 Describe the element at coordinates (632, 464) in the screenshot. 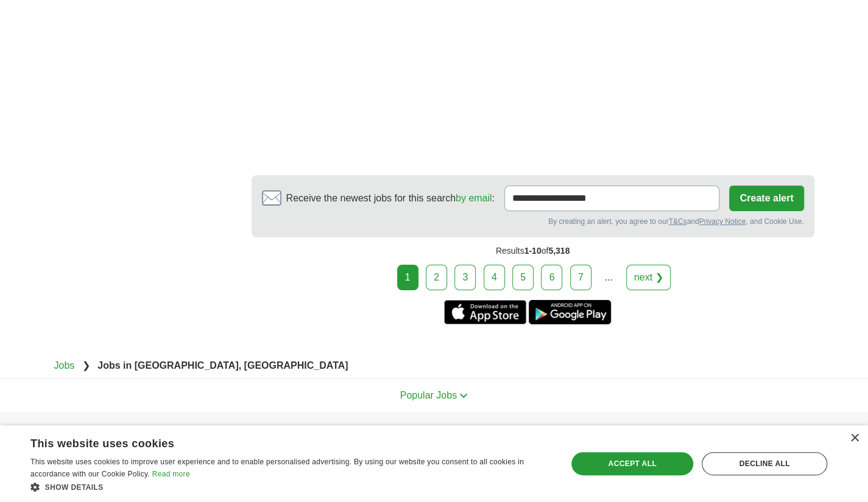

I see `div: Accept all` at that location.